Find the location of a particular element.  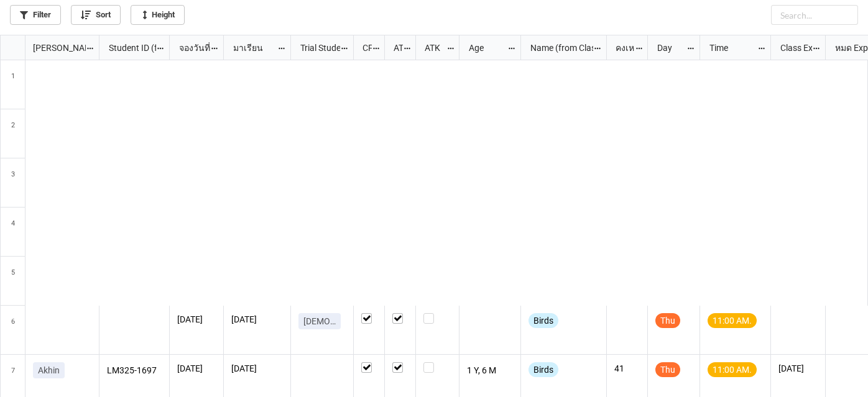

div: มาเรียน is located at coordinates (251, 48).